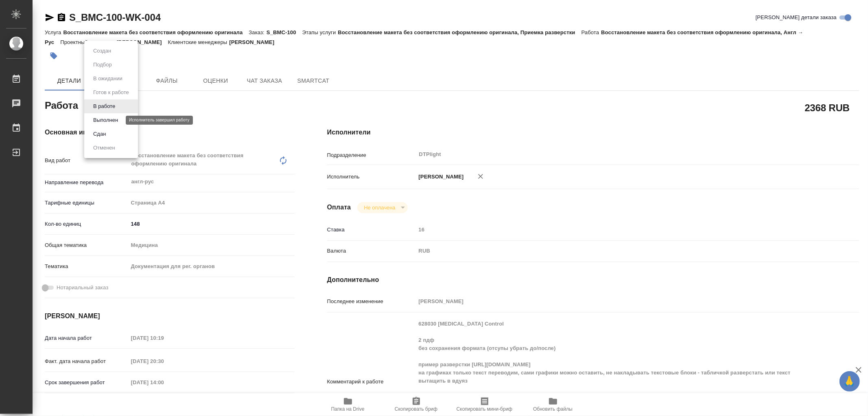 The height and width of the screenshot is (416, 868). What do you see at coordinates (104, 106) in the screenshot?
I see `button: В работе` at bounding box center [104, 106].